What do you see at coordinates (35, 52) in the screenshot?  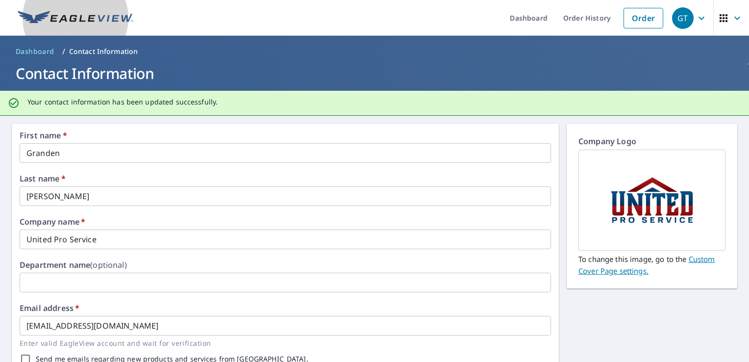 I see `span: Dashboard` at bounding box center [35, 52].